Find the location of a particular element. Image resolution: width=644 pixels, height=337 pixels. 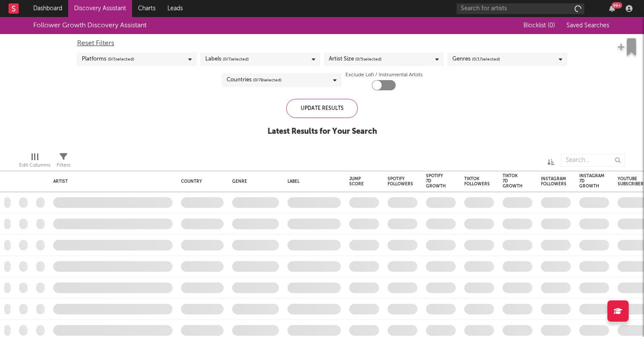

div: Instagram 7D Growth is located at coordinates (591, 181).